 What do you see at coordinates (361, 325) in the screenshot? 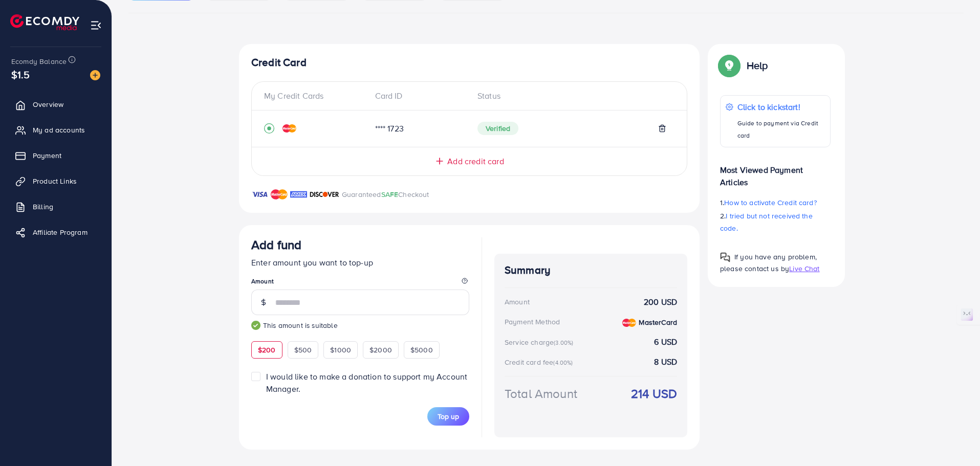
I see `small: This amount is suitable` at bounding box center [361, 325].